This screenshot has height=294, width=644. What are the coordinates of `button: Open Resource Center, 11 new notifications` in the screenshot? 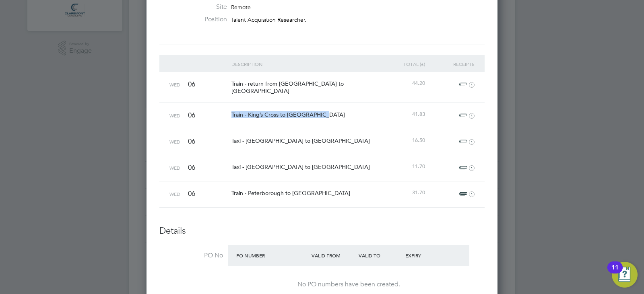 It's located at (625, 275).